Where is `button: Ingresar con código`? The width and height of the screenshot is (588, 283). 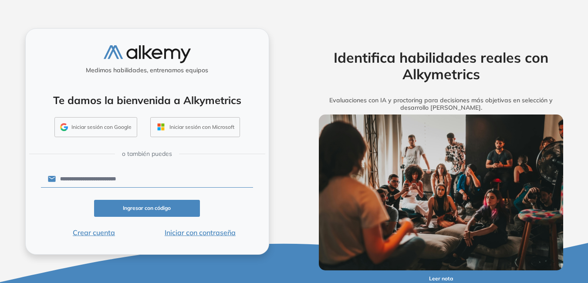 button: Ingresar con código is located at coordinates (147, 208).